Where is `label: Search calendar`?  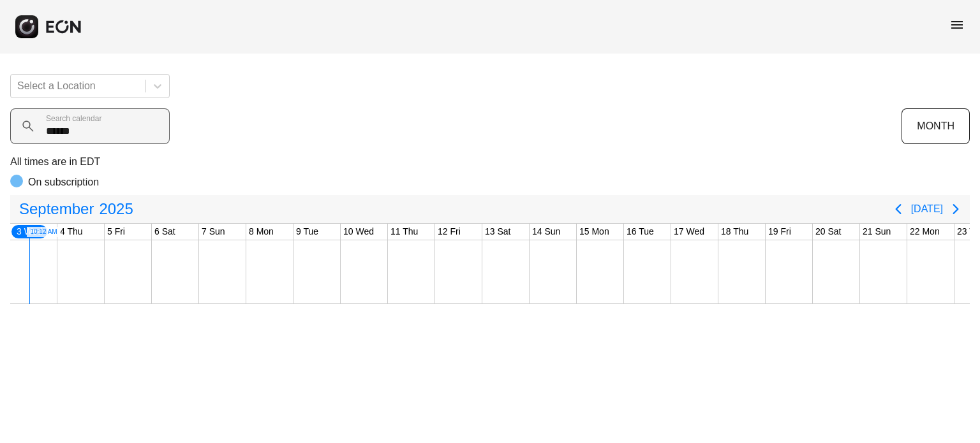
label: Search calendar is located at coordinates (73, 118).